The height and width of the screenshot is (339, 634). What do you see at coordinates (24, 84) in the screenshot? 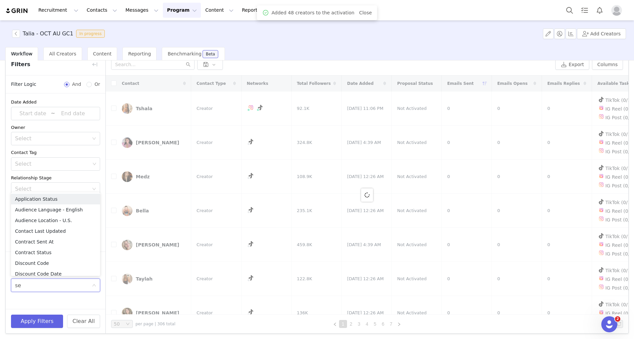
I see `span: Filter Logic` at bounding box center [24, 84].